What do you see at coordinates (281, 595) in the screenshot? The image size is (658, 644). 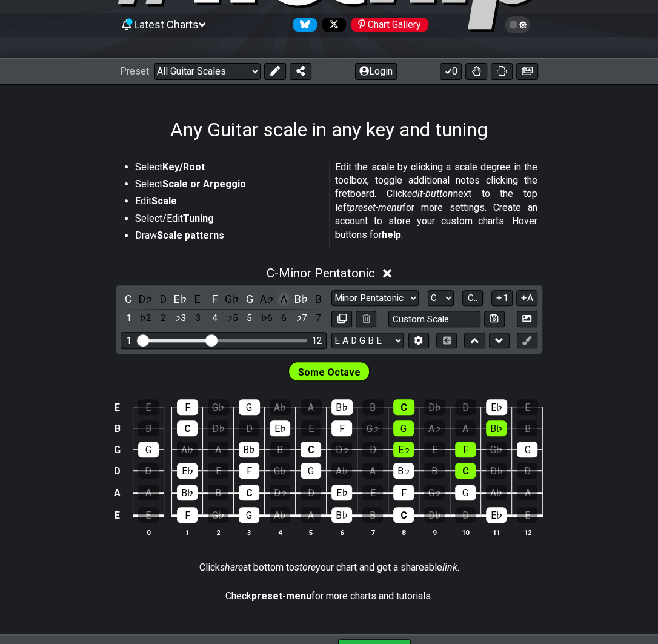 I see `strong: preset-menu` at bounding box center [281, 595].